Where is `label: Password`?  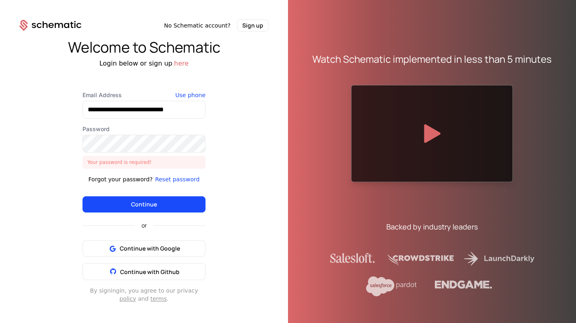
label: Password is located at coordinates (144, 129).